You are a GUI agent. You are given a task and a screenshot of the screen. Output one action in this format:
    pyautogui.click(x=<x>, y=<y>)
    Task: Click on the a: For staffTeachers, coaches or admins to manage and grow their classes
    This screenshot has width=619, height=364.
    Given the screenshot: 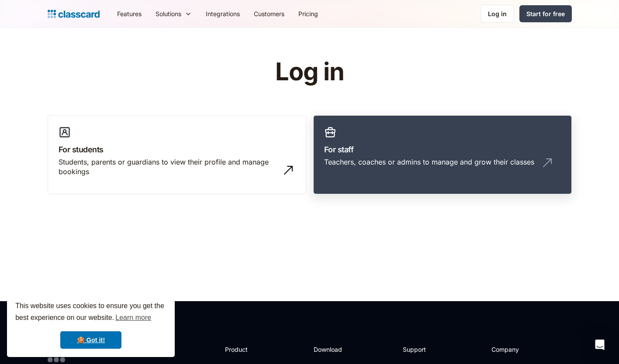 What is the action you would take?
    pyautogui.click(x=442, y=155)
    